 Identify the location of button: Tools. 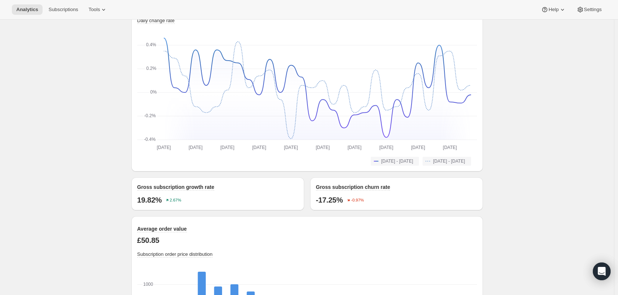
(98, 10).